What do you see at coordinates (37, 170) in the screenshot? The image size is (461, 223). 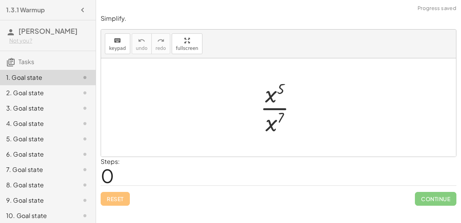 I see `div: 7. Goal state` at bounding box center [37, 170].